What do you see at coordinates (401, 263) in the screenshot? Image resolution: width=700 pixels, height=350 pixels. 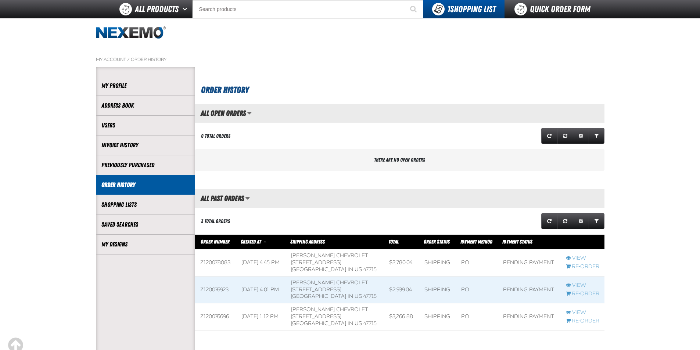 I see `td: $2,780.04` at bounding box center [401, 263].